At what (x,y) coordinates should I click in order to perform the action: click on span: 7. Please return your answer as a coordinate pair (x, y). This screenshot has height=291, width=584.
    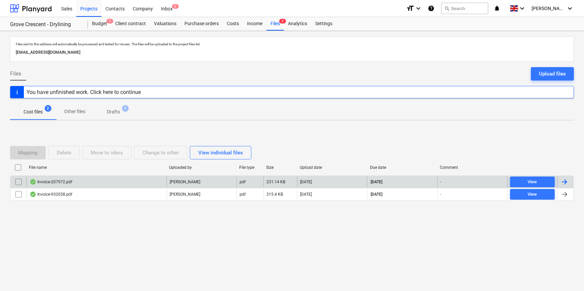
    Looking at the image, I should click on (110, 21).